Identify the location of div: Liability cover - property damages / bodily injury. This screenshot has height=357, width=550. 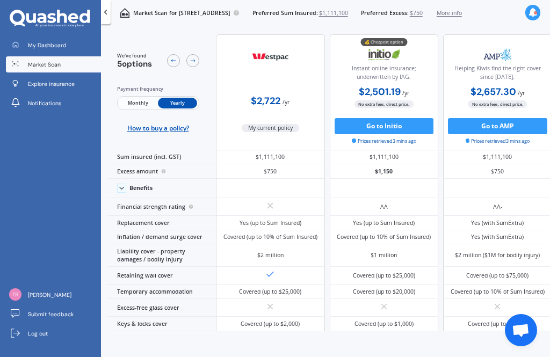
(162, 256).